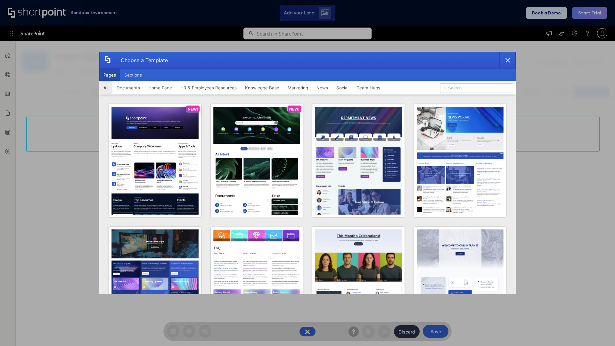 This screenshot has width=615, height=346. What do you see at coordinates (342, 88) in the screenshot?
I see `button: Social` at bounding box center [342, 88].